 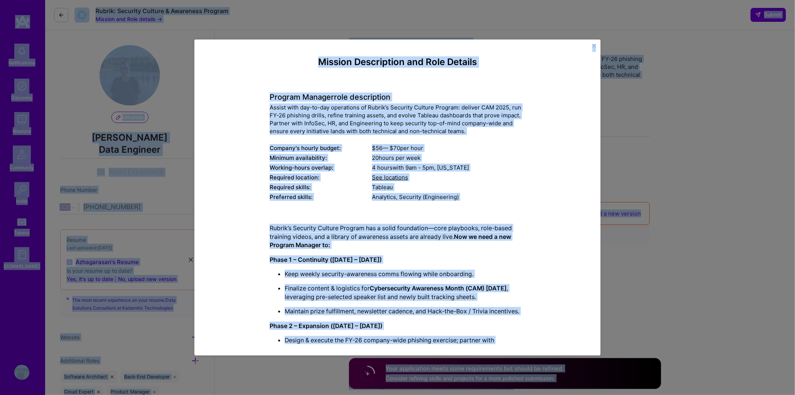 What do you see at coordinates (421, 167) in the screenshot?
I see `span: 9am - 5pm ,` at bounding box center [421, 167].